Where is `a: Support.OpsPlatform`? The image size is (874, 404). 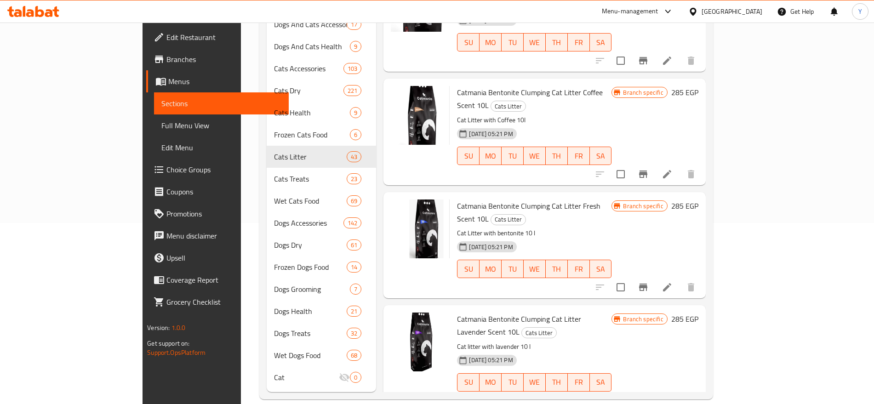 a: Support.OpsPlatform is located at coordinates (176, 353).